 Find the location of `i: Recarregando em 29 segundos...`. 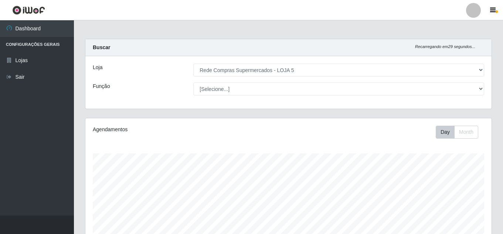

i: Recarregando em 29 segundos... is located at coordinates (445, 47).